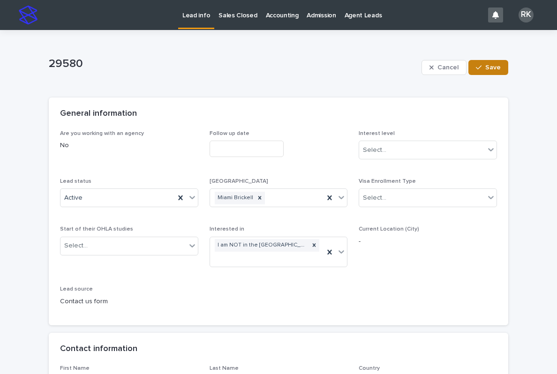 The width and height of the screenshot is (557, 374). Describe the element at coordinates (129, 145) in the screenshot. I see `p: No` at that location.